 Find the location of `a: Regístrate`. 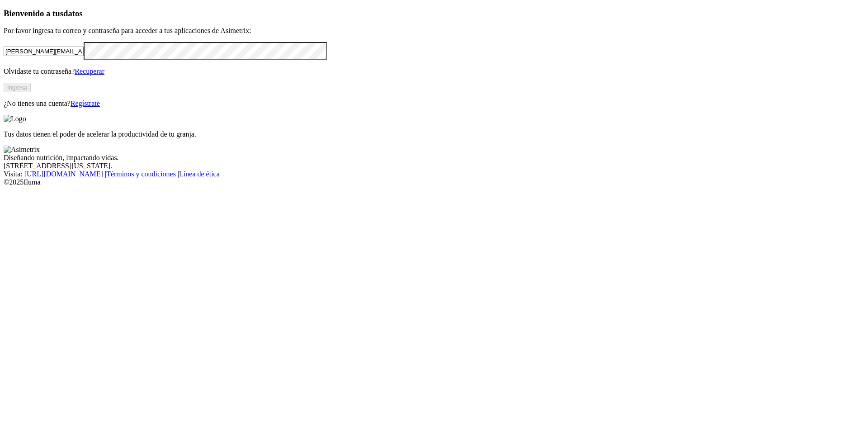

a: Regístrate is located at coordinates (85, 103).